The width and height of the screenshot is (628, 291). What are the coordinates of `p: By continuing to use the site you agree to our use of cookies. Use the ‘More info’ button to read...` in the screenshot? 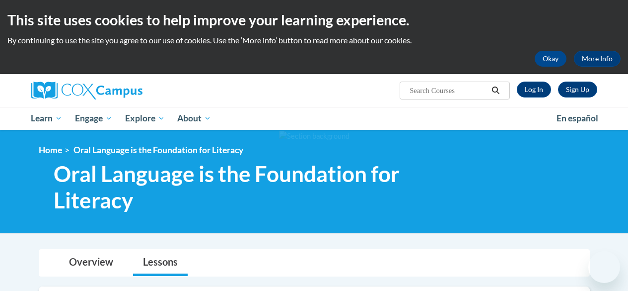 It's located at (314, 40).